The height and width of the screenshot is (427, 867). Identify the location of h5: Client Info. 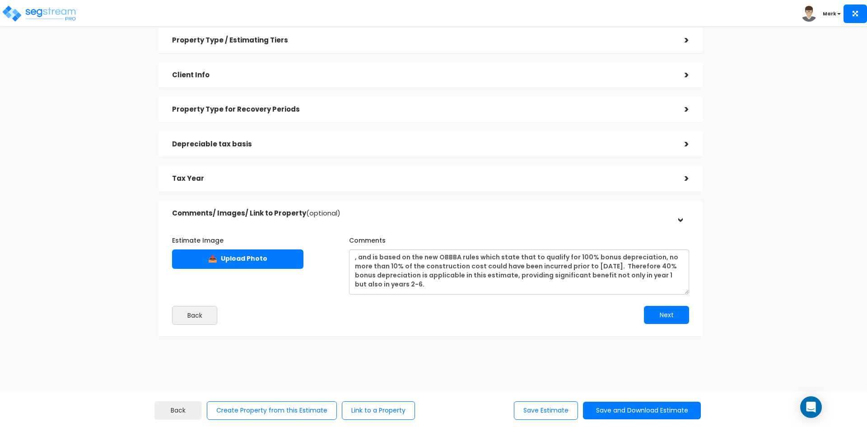
(421, 75).